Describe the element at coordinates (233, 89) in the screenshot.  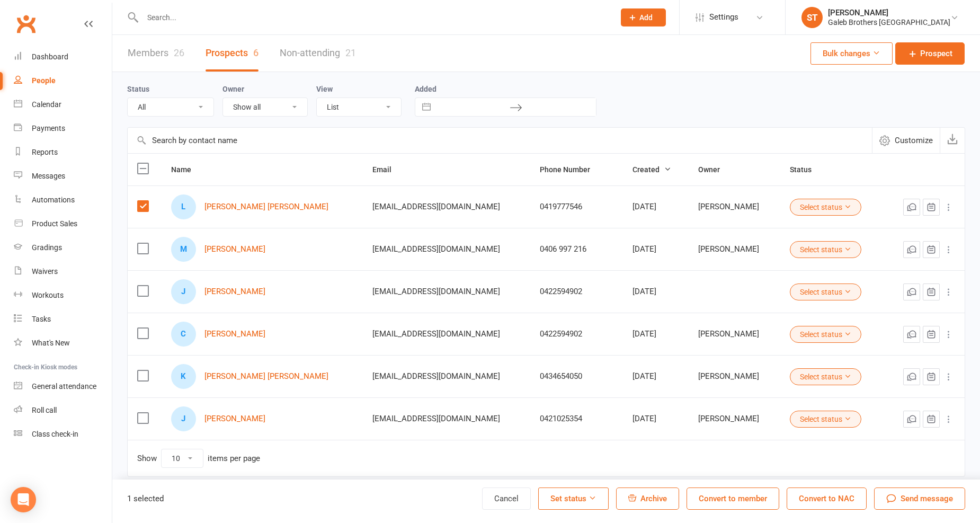
I see `label: Owner` at that location.